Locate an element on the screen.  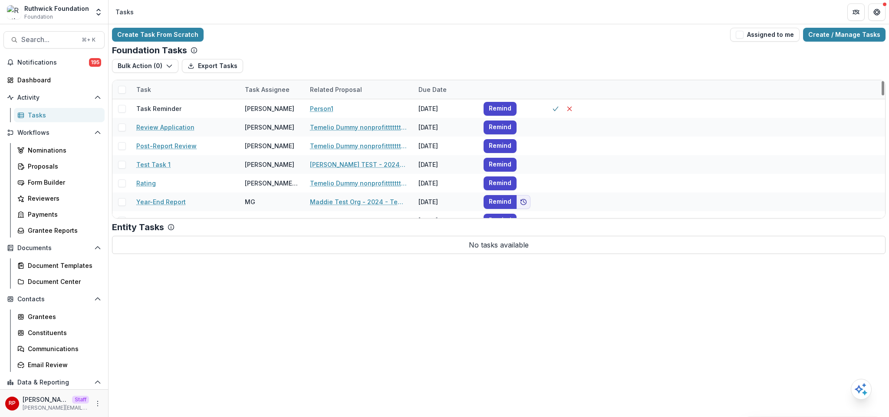
img: Ruthwick Foundation is located at coordinates (14, 12).